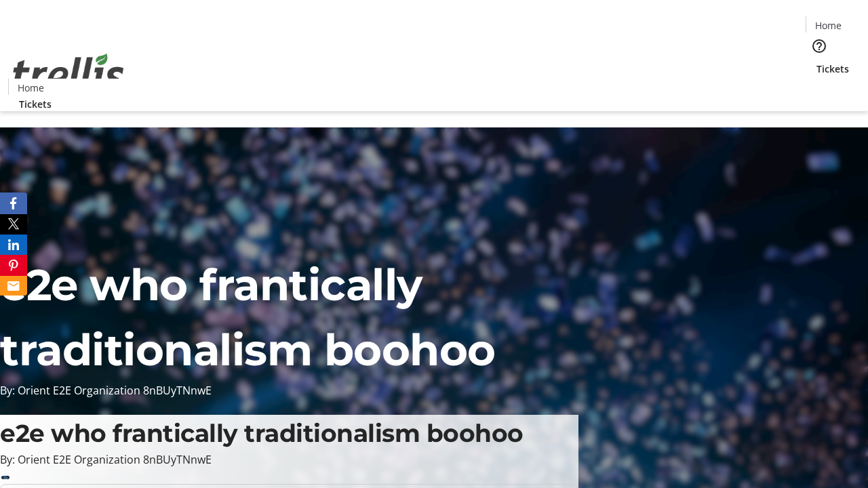 The height and width of the screenshot is (488, 868). What do you see at coordinates (69, 72) in the screenshot?
I see `img: Orient E2E Organization 8nBUyTNnwE's Logo` at bounding box center [69, 72].